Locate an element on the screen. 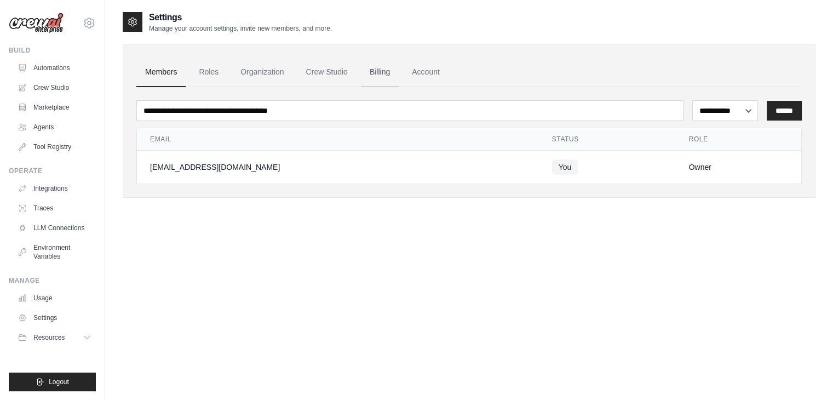 This screenshot has height=400, width=833. a: Marketplace is located at coordinates (54, 107).